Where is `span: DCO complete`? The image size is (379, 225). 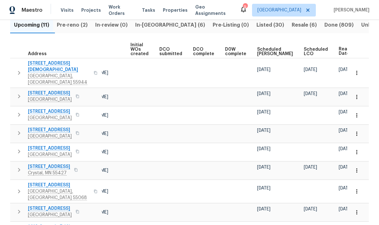 span: DCO complete is located at coordinates (203, 52).